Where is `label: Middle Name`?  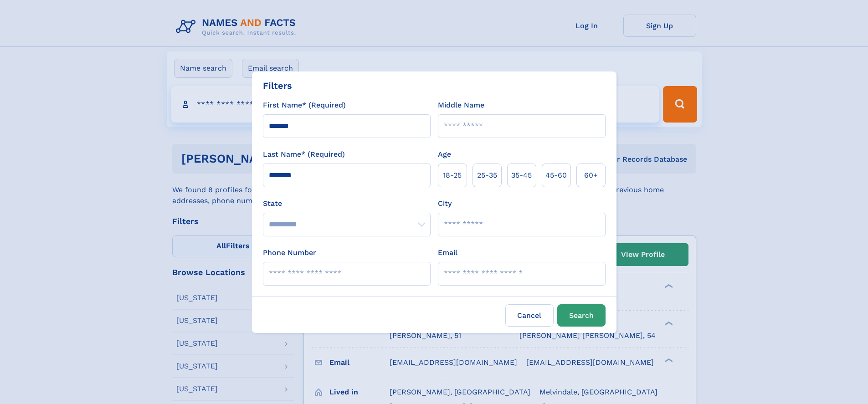 label: Middle Name is located at coordinates (461, 105).